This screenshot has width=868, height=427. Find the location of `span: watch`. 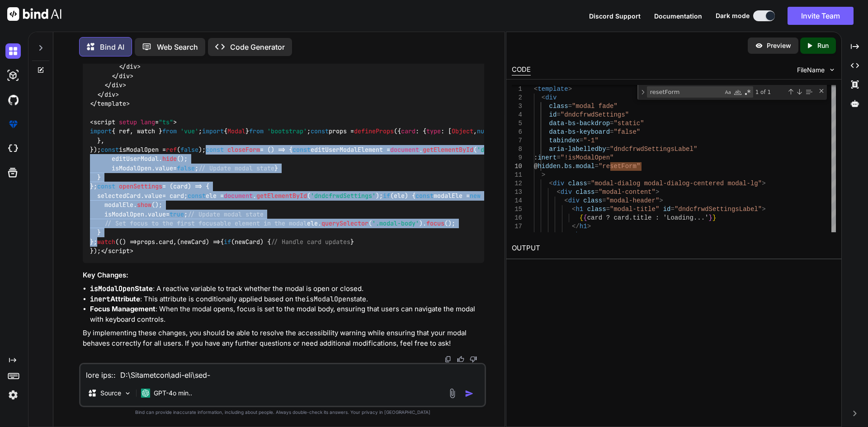

span: watch is located at coordinates (106, 242).